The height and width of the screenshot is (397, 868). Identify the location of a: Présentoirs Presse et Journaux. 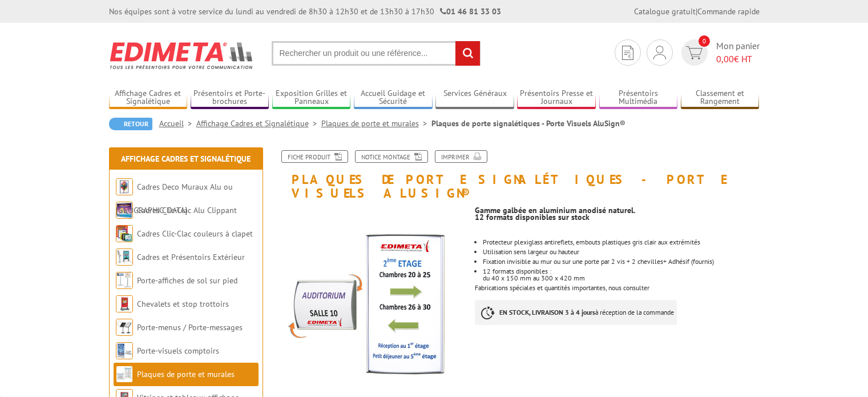
(557, 98).